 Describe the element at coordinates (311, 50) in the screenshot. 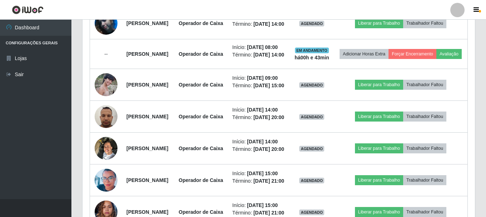

I see `span: EM ANDAMENTO` at that location.